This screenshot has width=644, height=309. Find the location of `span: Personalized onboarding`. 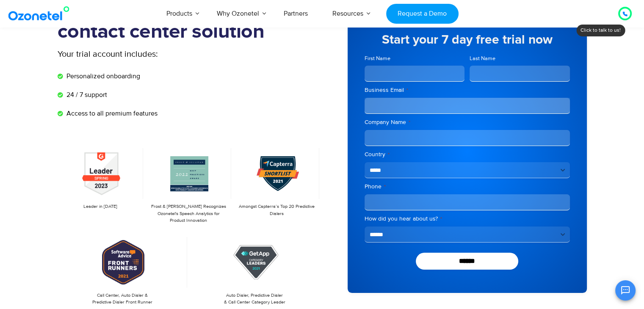

span: Personalized onboarding is located at coordinates (102, 76).